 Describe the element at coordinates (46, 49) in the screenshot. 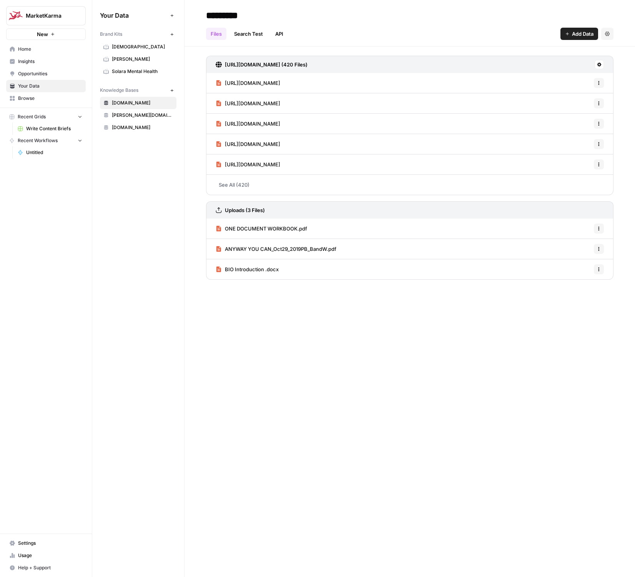

I see `a: Home` at that location.